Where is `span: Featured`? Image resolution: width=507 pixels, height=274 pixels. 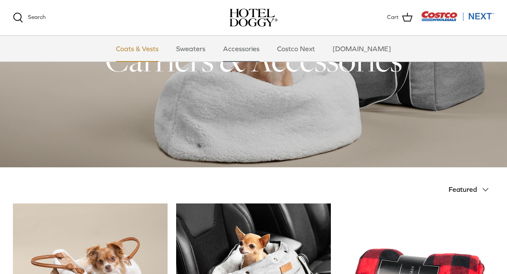
span: Featured is located at coordinates (463, 189).